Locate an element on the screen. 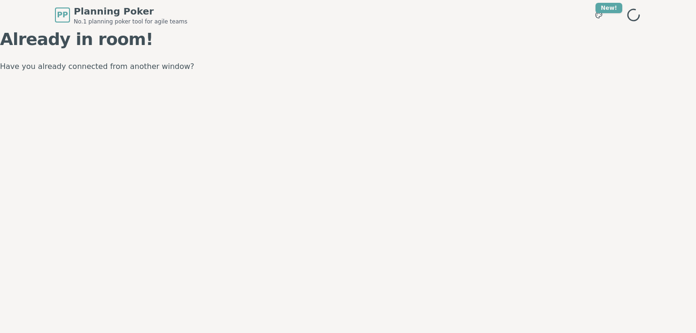 Image resolution: width=696 pixels, height=333 pixels. button: New! is located at coordinates (598, 15).